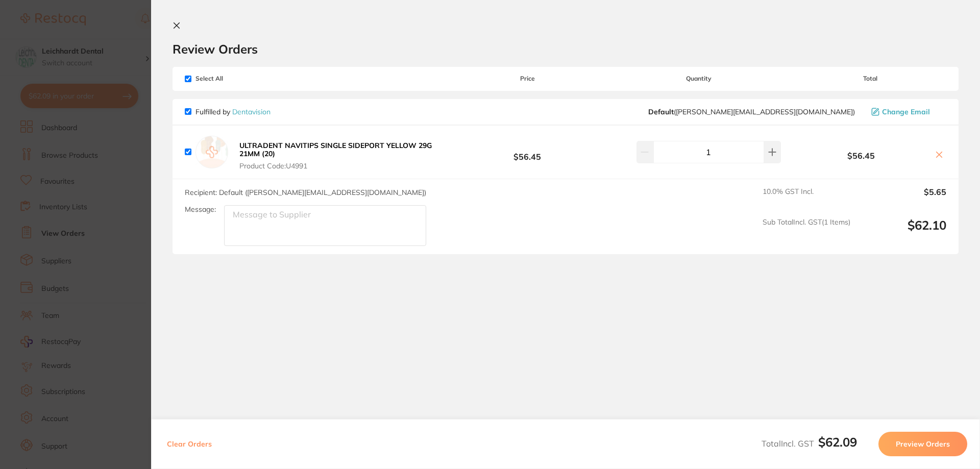  What do you see at coordinates (528, 78) in the screenshot?
I see `span: Price` at bounding box center [528, 78].